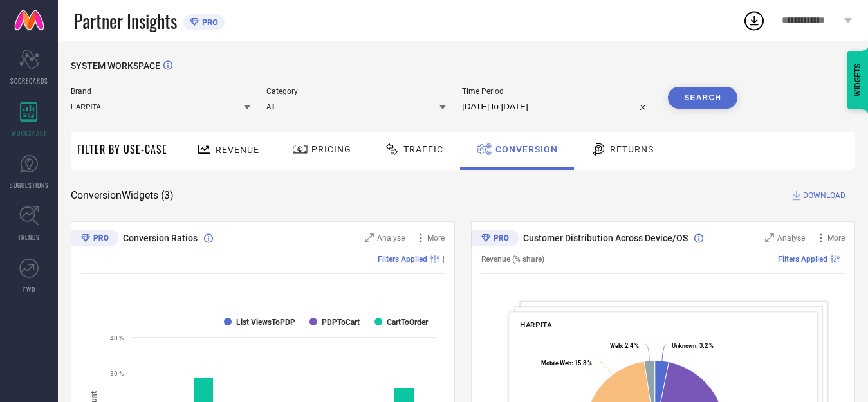 The width and height of the screenshot is (868, 402). Describe the element at coordinates (340, 322) in the screenshot. I see `text: PDPToCart` at that location.